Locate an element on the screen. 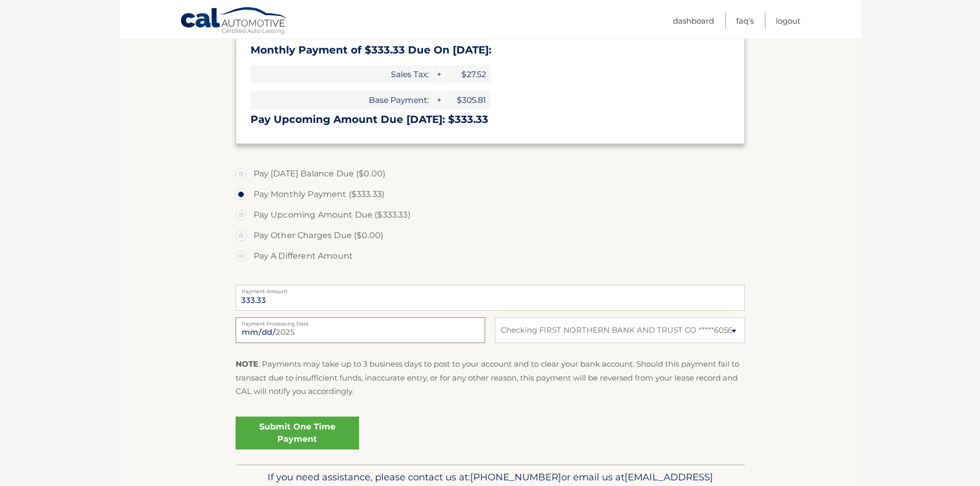  span: Sales Tax: is located at coordinates (341, 74).